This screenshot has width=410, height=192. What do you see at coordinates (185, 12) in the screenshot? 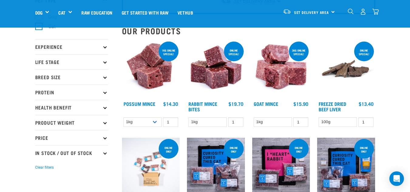
I see `a: Vethub` at bounding box center [185, 12].